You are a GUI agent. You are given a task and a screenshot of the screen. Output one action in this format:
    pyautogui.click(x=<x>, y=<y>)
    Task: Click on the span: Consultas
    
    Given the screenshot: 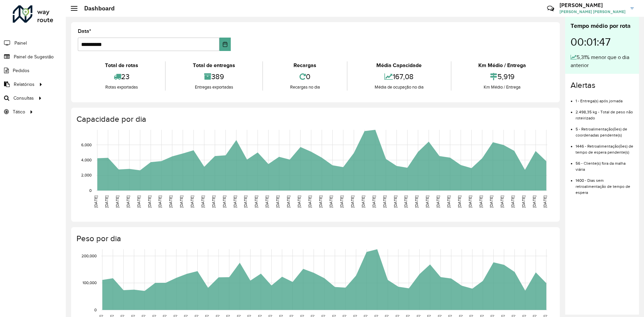 What is the action you would take?
    pyautogui.click(x=23, y=98)
    